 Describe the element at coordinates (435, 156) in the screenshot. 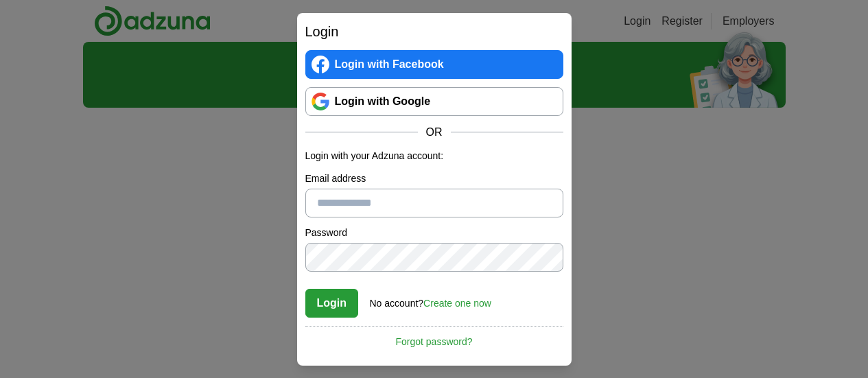

I see `p: Login with your Adzuna account:` at that location.